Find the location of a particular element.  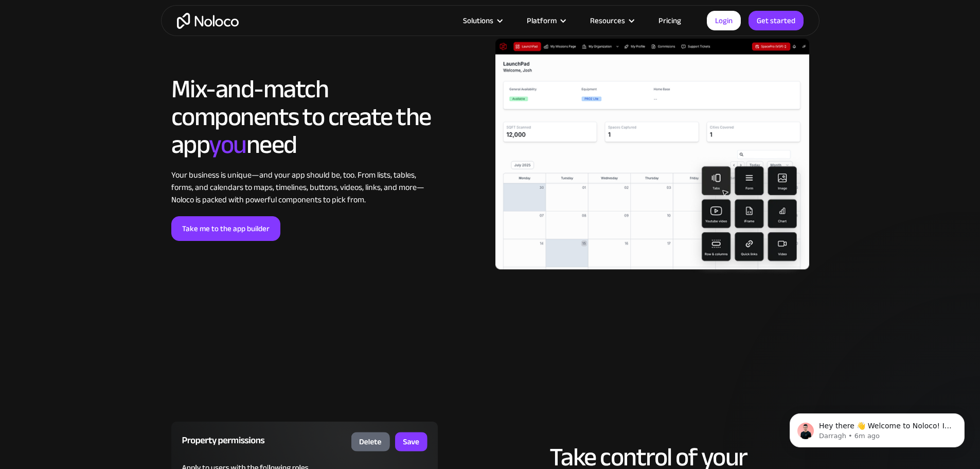

div: message notification from Darragh, 6m ago. Hey there 👋 Welcome to Noloco! If you have any questio... is located at coordinates (103, 38).